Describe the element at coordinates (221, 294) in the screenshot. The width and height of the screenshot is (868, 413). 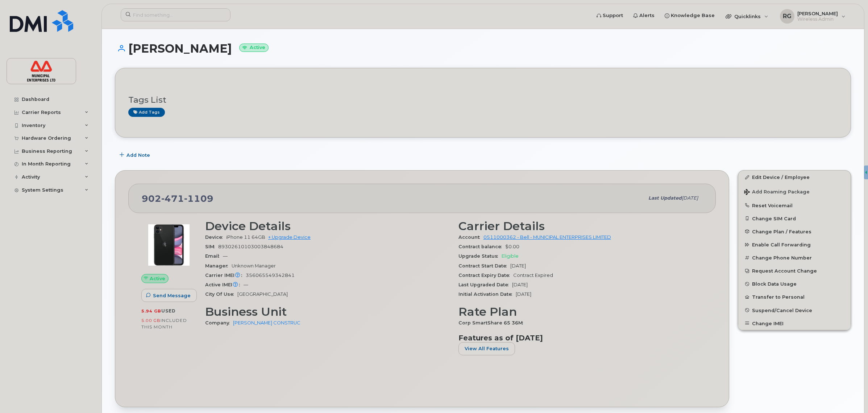
I see `span: City Of Use` at that location.